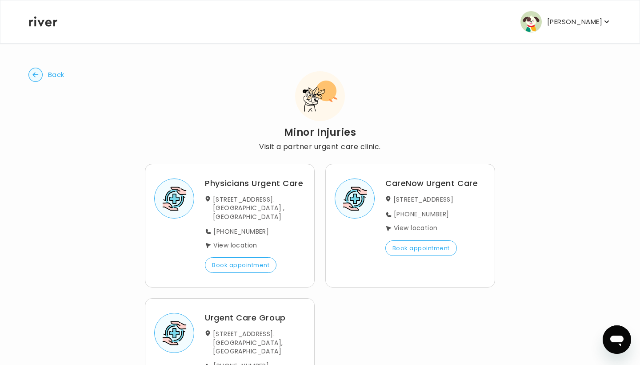 The image size is (640, 365). I want to click on h3: Urgent Care Group, so click(255, 318).